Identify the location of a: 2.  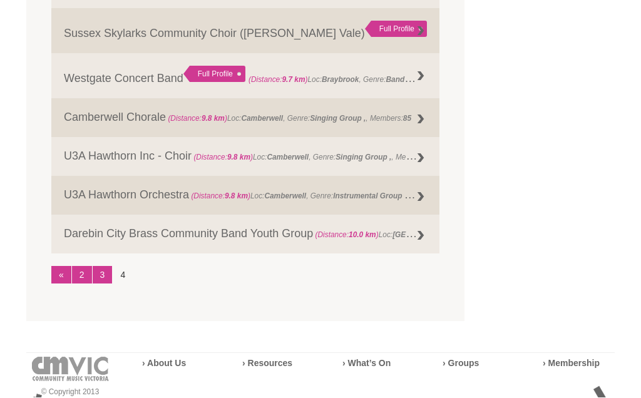
(82, 275).